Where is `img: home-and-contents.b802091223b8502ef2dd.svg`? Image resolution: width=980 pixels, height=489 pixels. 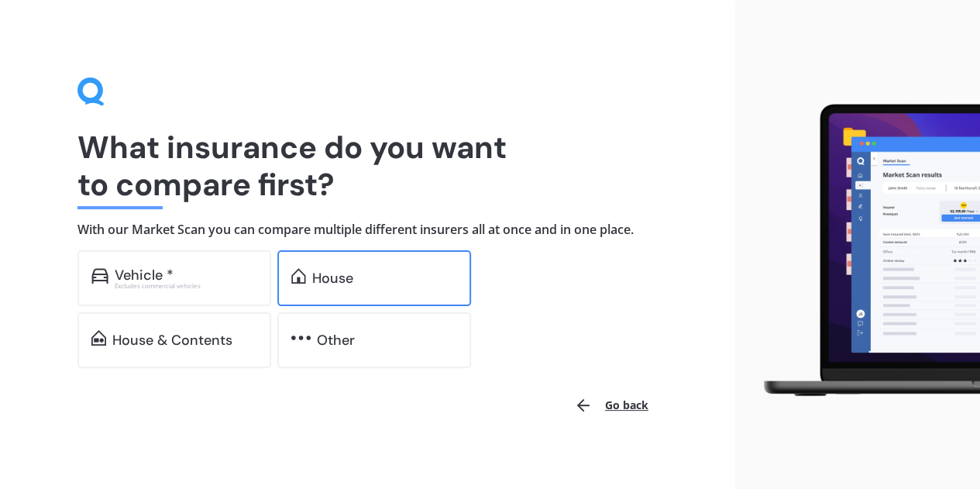 img: home-and-contents.b802091223b8502ef2dd.svg is located at coordinates (98, 338).